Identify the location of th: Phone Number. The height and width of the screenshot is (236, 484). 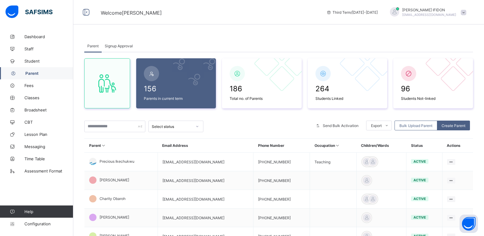
(282, 146).